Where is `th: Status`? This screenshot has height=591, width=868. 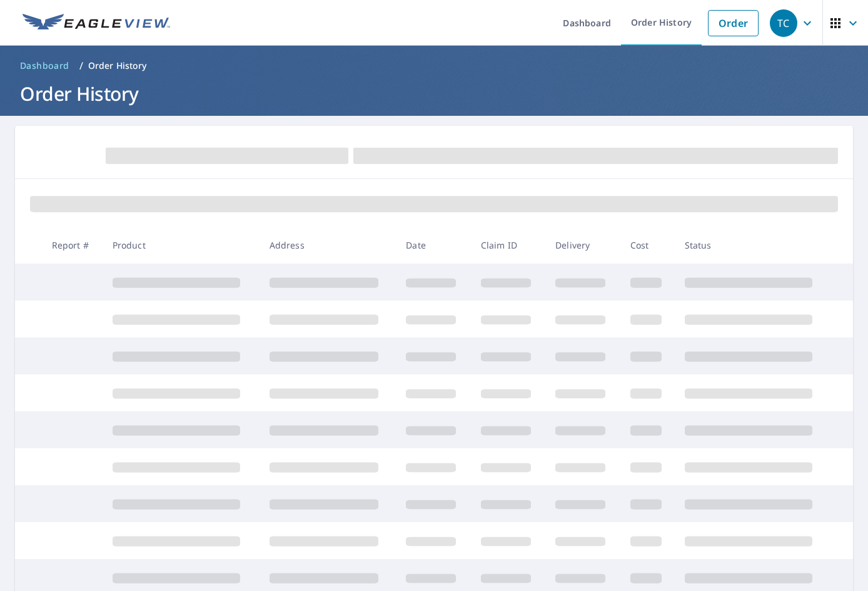 th: Status is located at coordinates (753, 245).